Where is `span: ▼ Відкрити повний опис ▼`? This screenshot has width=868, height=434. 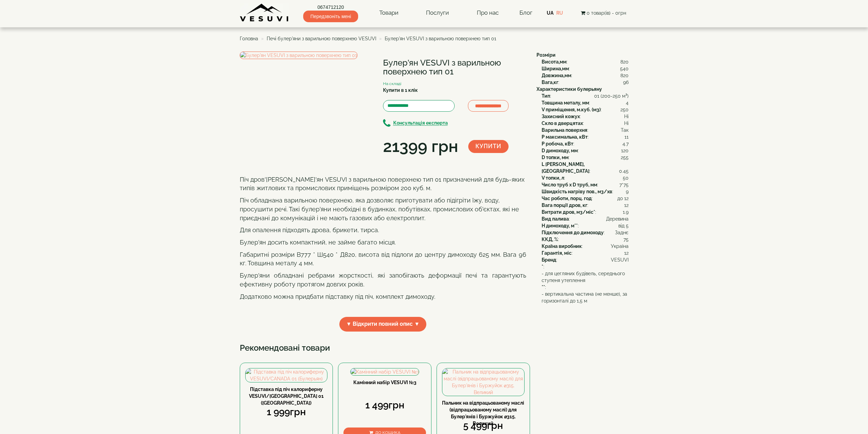 span: ▼ Відкрити повний опис ▼ is located at coordinates (383, 324).